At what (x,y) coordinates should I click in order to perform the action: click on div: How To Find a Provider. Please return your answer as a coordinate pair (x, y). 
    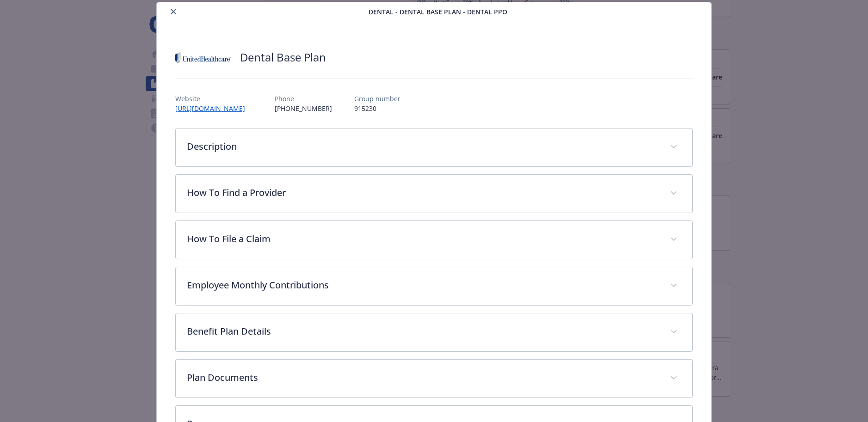
    Looking at the image, I should click on (434, 194).